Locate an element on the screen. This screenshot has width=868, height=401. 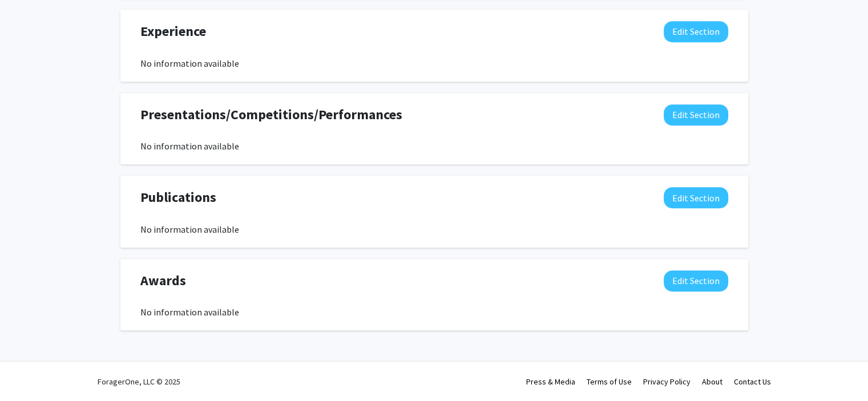
span: Presentations/Competitions/Performances is located at coordinates (271, 115).